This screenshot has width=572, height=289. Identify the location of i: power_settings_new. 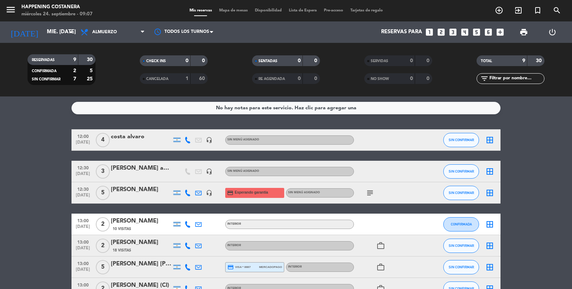
(552, 32).